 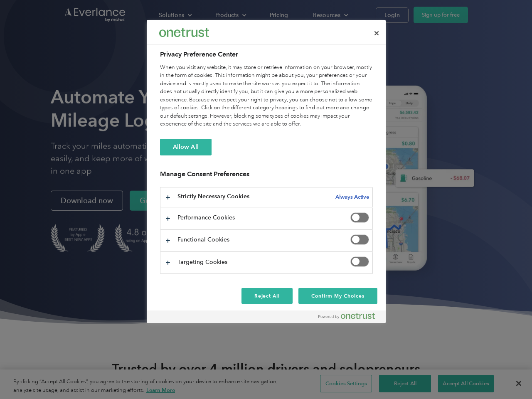 I want to click on h2: Privacy Preference Center, so click(x=266, y=54).